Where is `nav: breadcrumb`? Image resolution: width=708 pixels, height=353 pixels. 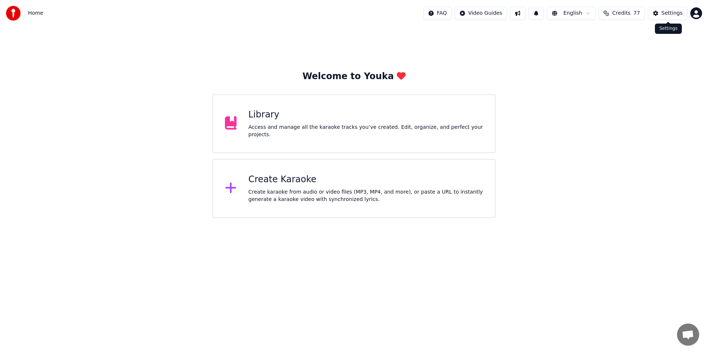 nav: breadcrumb is located at coordinates (35, 13).